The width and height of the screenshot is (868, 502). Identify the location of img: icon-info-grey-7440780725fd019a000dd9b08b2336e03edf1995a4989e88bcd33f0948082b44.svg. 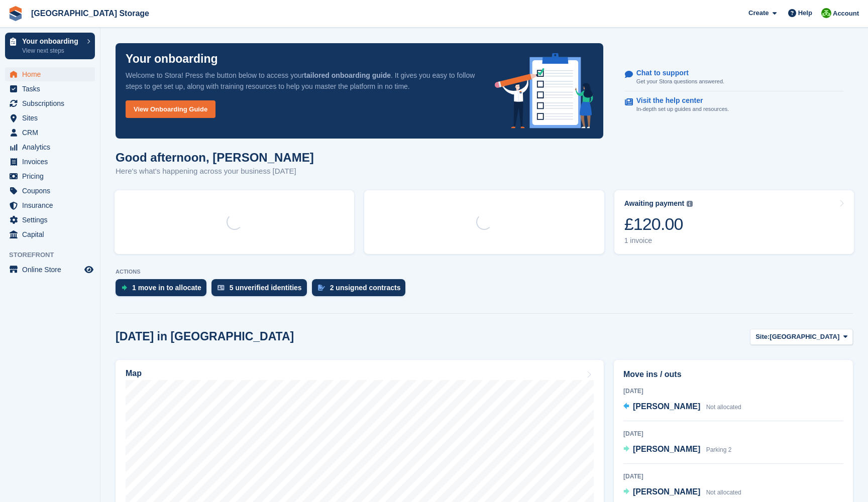
(690, 204).